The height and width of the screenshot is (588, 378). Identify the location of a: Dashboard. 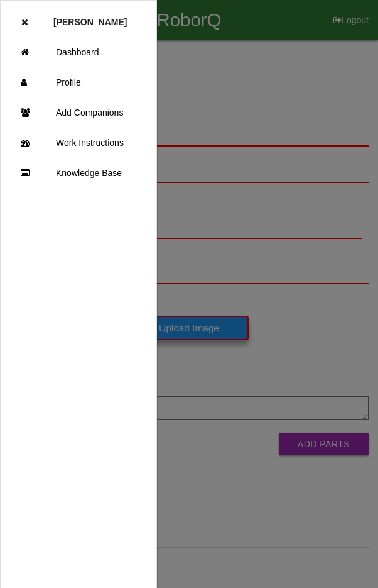
(79, 52).